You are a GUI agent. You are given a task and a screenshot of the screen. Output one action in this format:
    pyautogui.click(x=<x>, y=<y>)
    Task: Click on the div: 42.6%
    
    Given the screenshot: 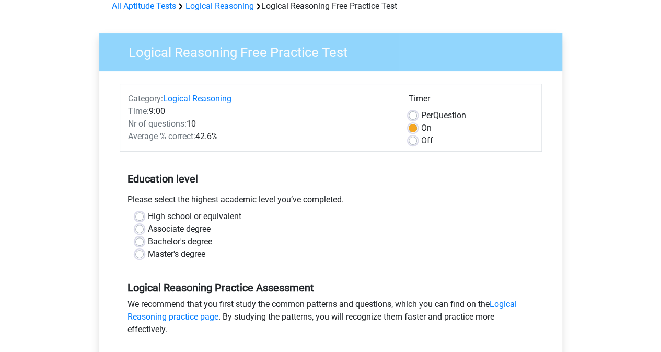 What is the action you would take?
    pyautogui.click(x=260, y=136)
    